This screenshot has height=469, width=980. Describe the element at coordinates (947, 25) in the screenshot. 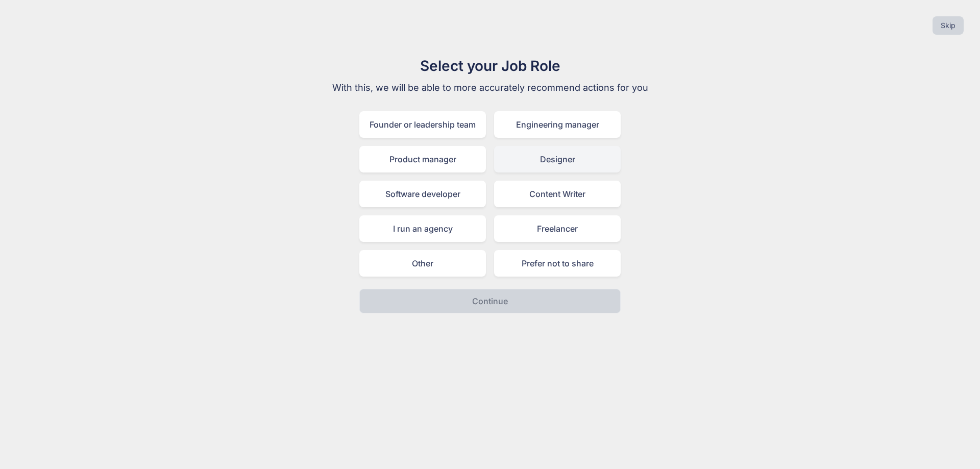

I see `button: Skip` at that location.